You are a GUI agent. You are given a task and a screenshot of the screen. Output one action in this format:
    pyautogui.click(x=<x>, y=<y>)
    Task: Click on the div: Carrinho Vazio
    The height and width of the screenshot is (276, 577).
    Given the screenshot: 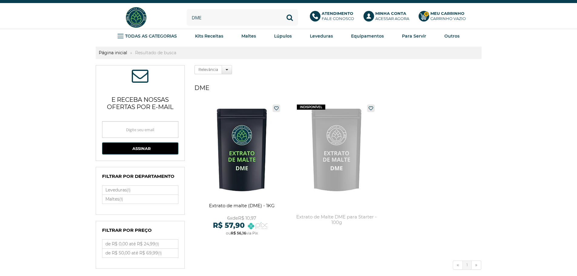 What is the action you would take?
    pyautogui.click(x=448, y=18)
    